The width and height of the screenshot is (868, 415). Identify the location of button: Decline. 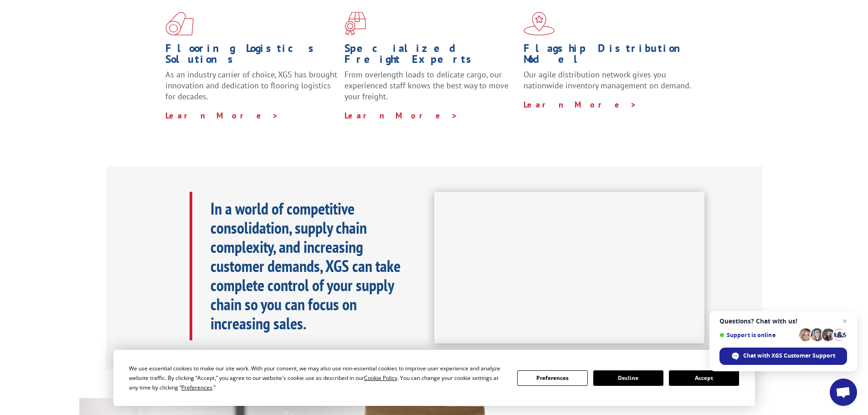
(628, 378).